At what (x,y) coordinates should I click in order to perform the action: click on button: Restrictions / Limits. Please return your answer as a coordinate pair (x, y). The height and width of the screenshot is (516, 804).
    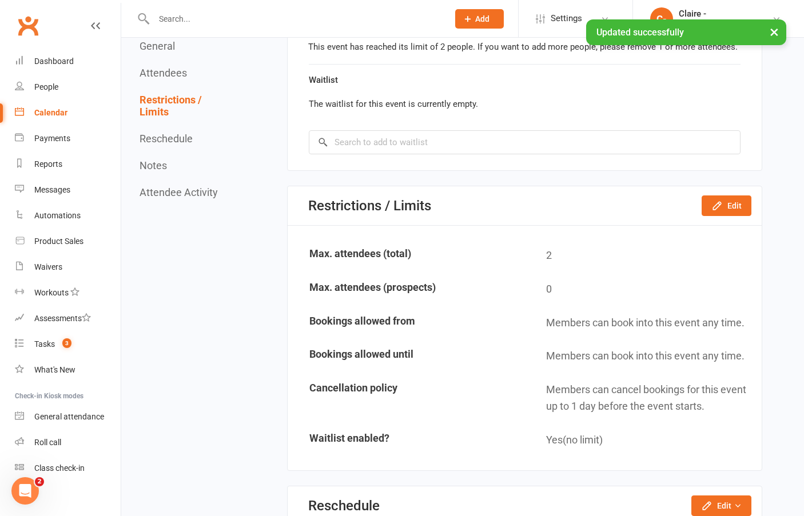
    Looking at the image, I should click on (186, 106).